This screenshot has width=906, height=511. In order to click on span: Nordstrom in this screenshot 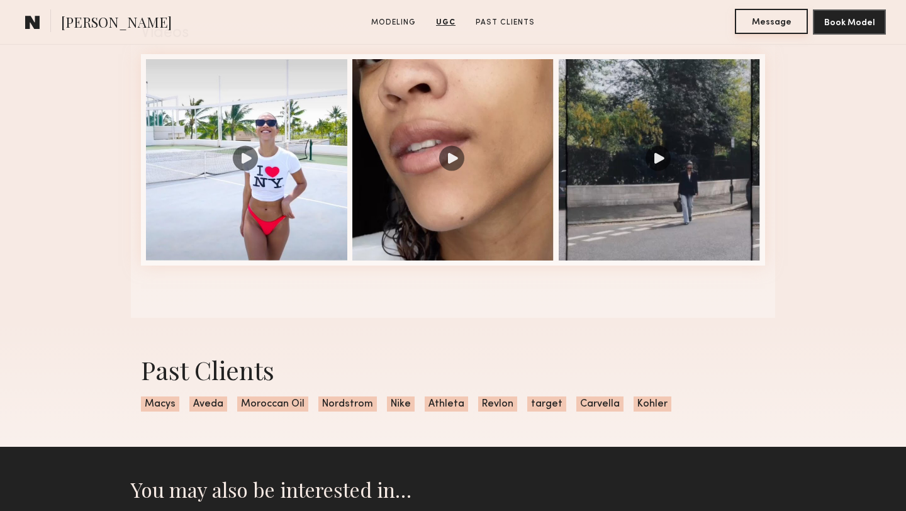, I will do `click(347, 404)`.